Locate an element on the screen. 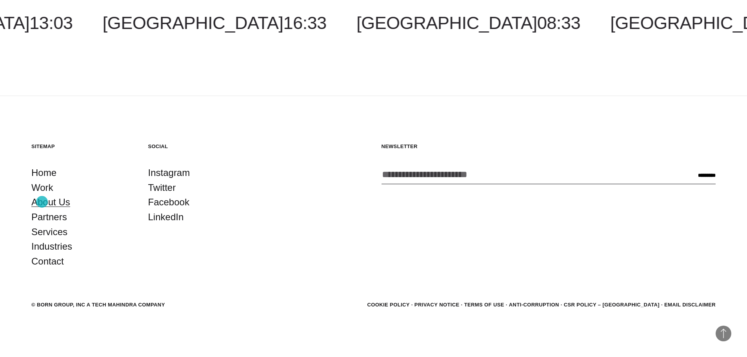  a: Terms of Use is located at coordinates (484, 305).